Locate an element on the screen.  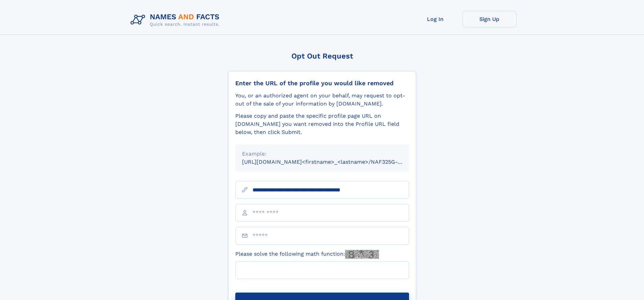
label: Please solve the following math function: is located at coordinates (307, 254).